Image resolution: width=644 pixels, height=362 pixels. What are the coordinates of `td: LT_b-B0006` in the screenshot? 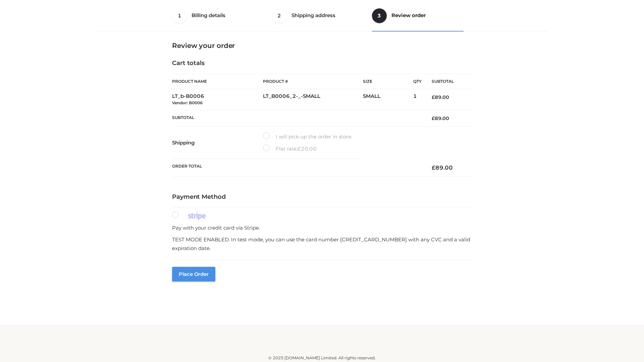 It's located at (217, 99).